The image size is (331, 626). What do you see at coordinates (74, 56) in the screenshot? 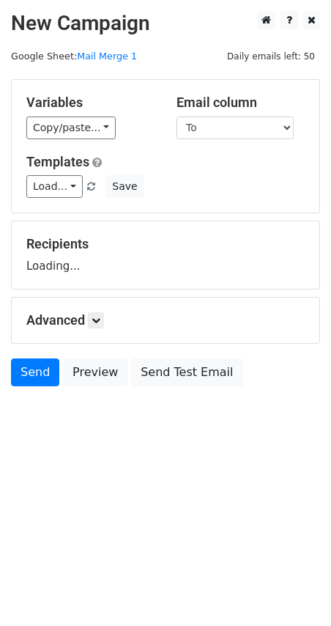
I see `small: Google Sheet:` at bounding box center [74, 56].